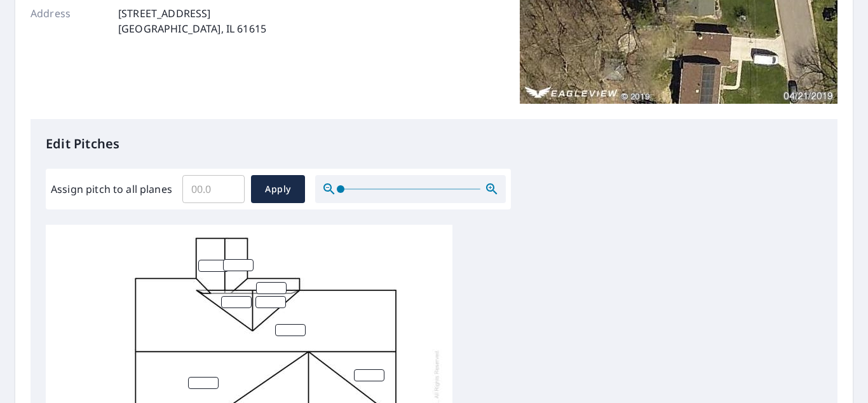  What do you see at coordinates (213, 189) in the screenshot?
I see `input: 00.0` at bounding box center [213, 189].